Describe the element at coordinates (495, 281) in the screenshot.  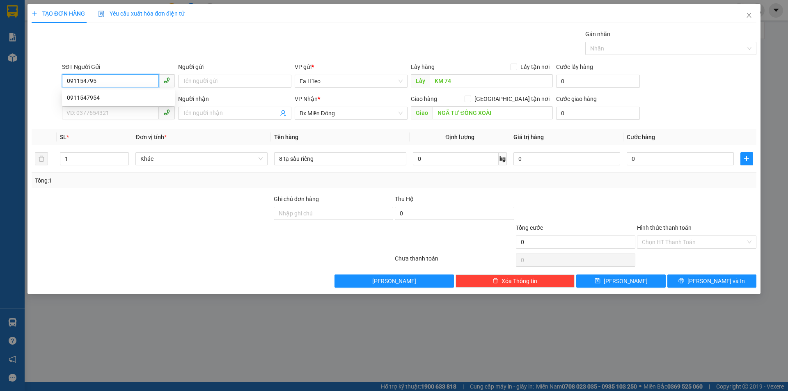
I see `span: delete` at that location.